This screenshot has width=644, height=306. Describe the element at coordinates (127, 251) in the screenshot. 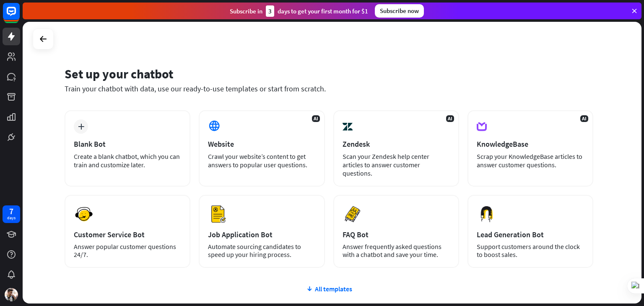

I see `div: Answer popular customer questions 24/7.` at that location.